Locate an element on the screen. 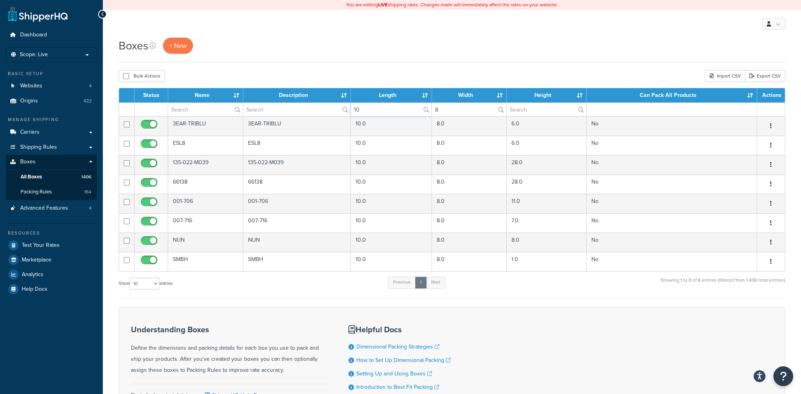 This screenshot has width=801, height=394. div: Import CSV is located at coordinates (725, 76).